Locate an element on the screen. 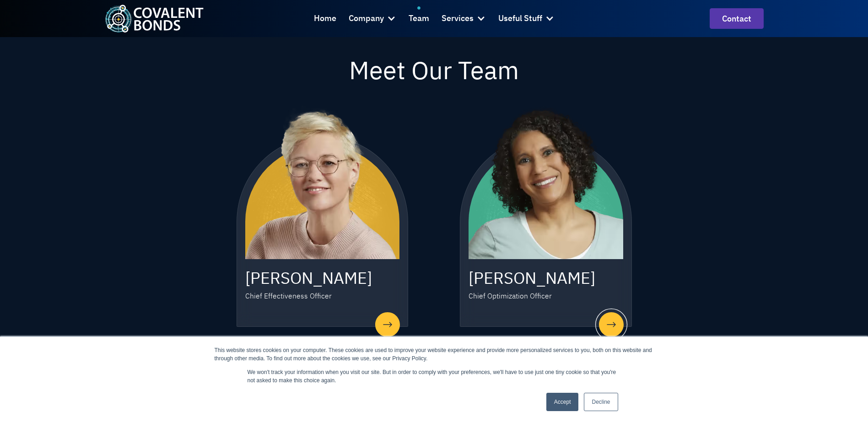 The height and width of the screenshot is (423, 868). h2: Meet Our Team is located at coordinates (434, 70).